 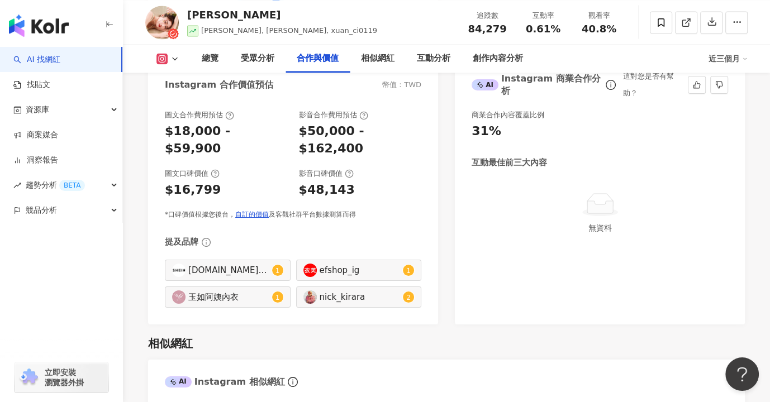 What do you see at coordinates (543, 29) in the screenshot?
I see `span: 0.61%` at bounding box center [543, 29].